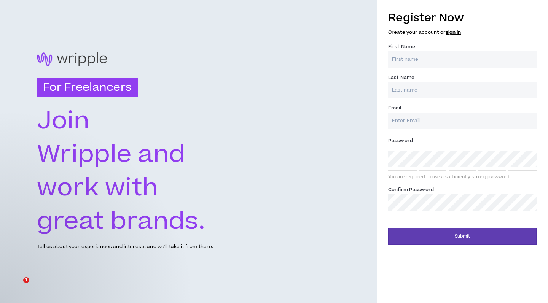 Image resolution: width=548 pixels, height=303 pixels. What do you see at coordinates (411, 190) in the screenshot?
I see `label: Confirm Password` at bounding box center [411, 190].